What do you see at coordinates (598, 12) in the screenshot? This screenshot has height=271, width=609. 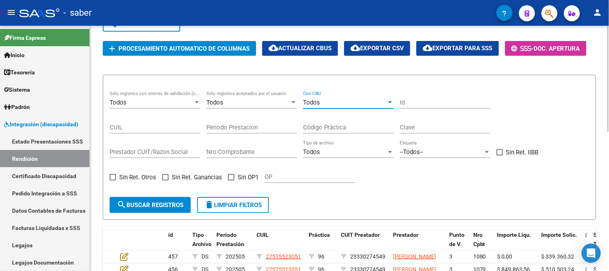 I see `mat-icon: person` at bounding box center [598, 12].